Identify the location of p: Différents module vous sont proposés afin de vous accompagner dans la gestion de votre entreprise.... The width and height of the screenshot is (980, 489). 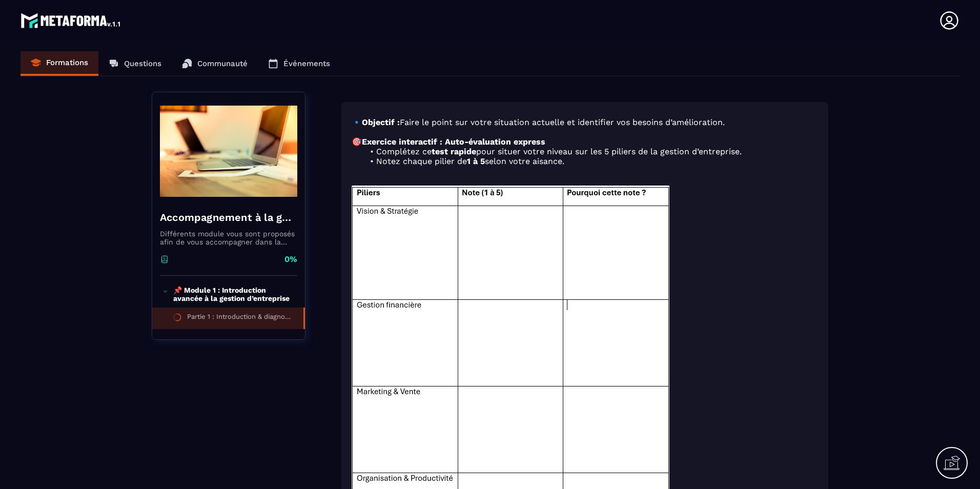
(228, 238).